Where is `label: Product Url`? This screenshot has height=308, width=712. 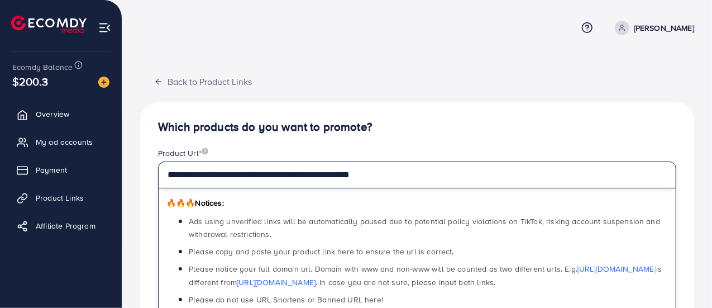 label: Product Url is located at coordinates (183, 153).